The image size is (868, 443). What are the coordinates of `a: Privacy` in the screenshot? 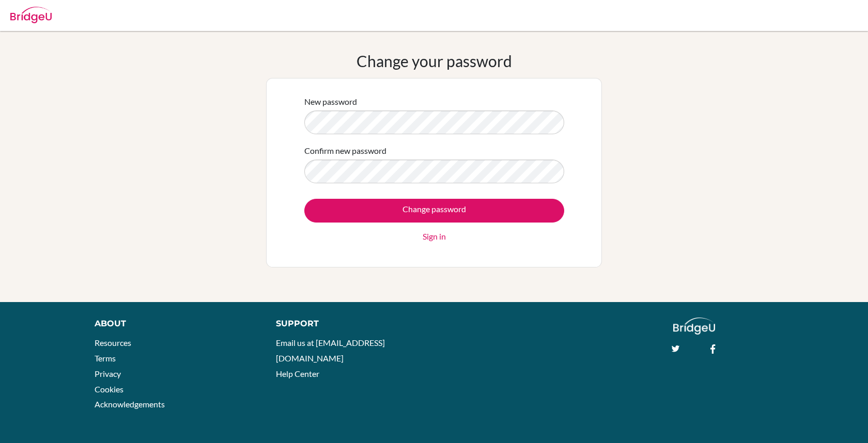 It's located at (107, 374).